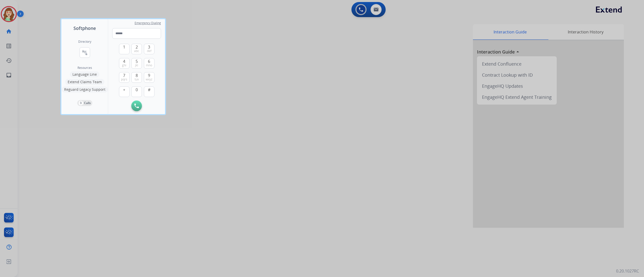  Describe the element at coordinates (85, 90) in the screenshot. I see `button: Reguard Legacy Support` at that location.